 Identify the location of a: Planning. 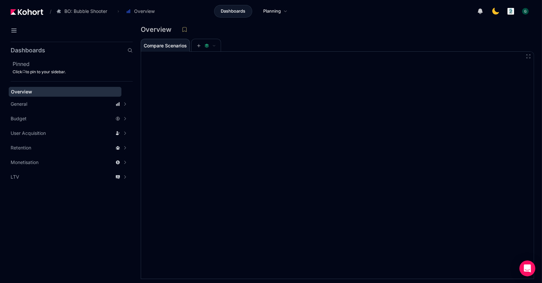
(275, 11).